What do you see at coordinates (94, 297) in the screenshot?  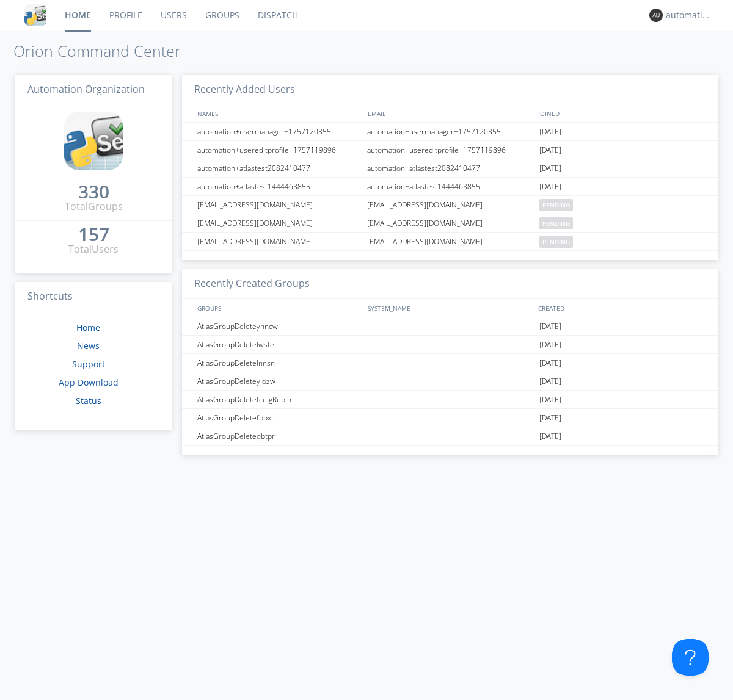 I see `h3: Shortcuts` at bounding box center [94, 297].